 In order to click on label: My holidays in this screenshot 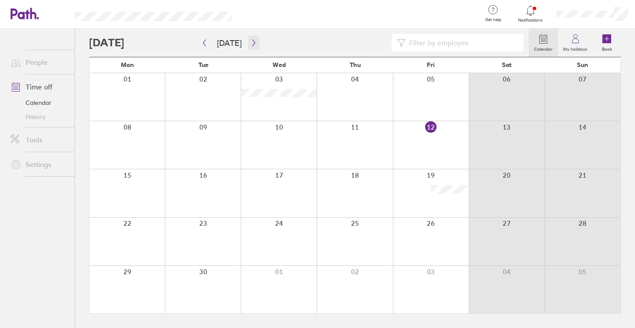, I will do `click(575, 48)`.